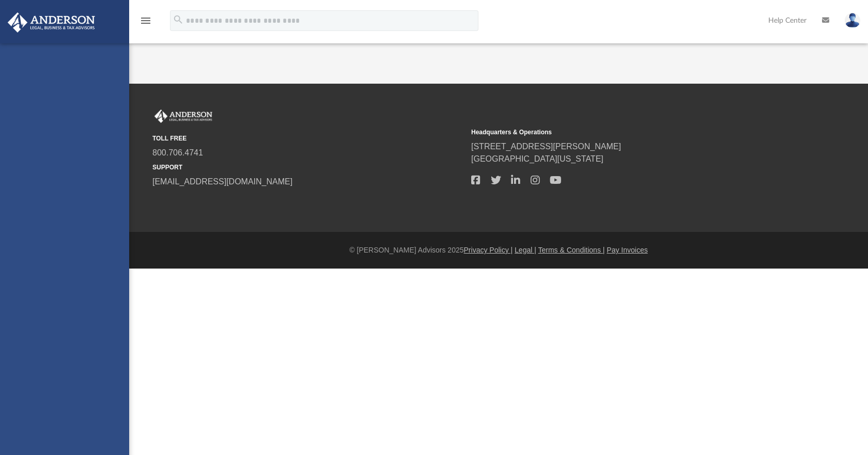 The width and height of the screenshot is (868, 455). Describe the element at coordinates (488, 250) in the screenshot. I see `a: Privacy Policy |` at that location.